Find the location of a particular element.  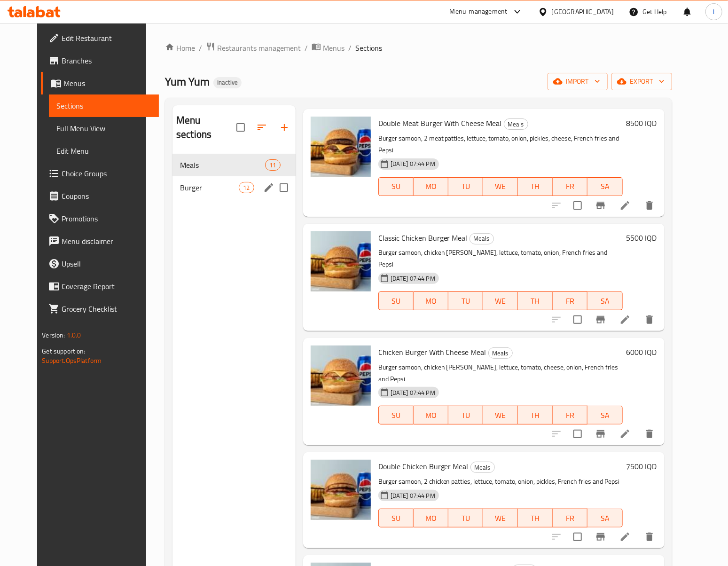

button: Branch-specific-item is located at coordinates (600, 434).